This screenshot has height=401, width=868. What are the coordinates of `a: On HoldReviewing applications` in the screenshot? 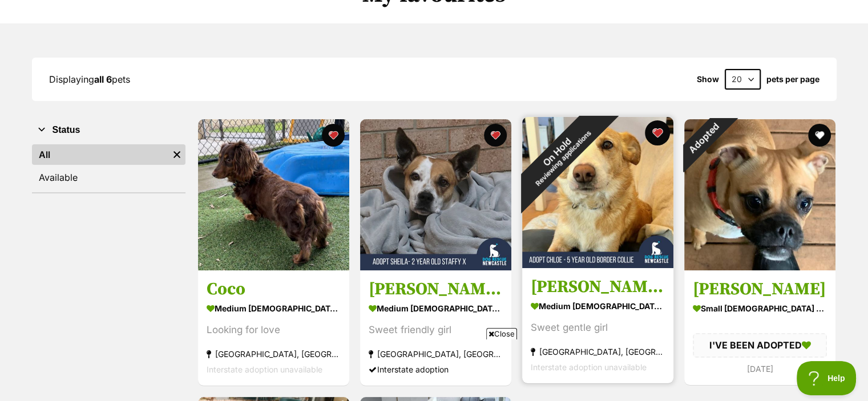 It's located at (597, 265).